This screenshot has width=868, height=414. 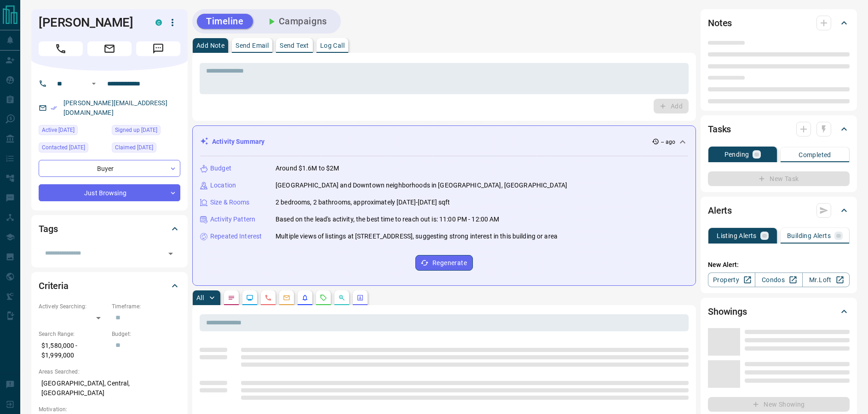 What do you see at coordinates (728, 312) in the screenshot?
I see `h2: Showings` at bounding box center [728, 312].